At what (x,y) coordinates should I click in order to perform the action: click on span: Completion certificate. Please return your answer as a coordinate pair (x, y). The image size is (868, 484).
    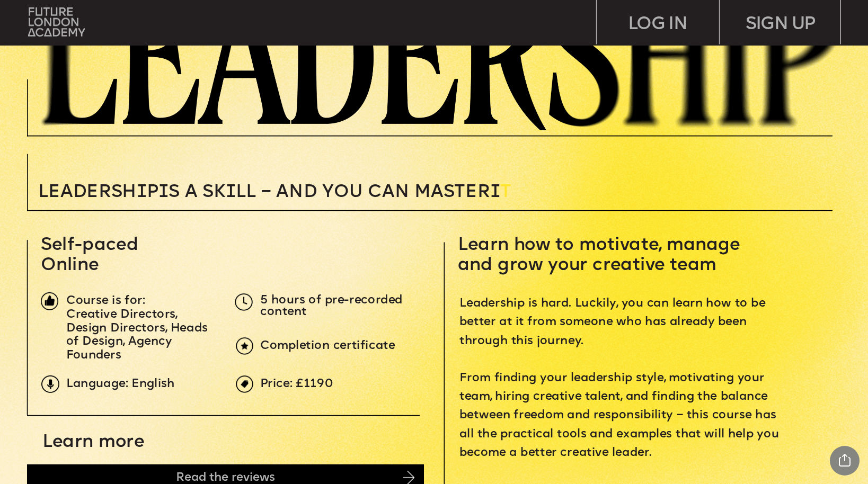
    Looking at the image, I should click on (327, 346).